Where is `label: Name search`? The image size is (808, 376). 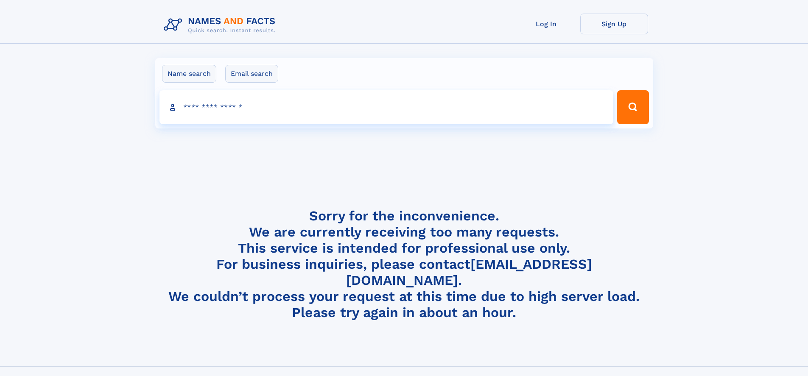
label: Name search is located at coordinates (189, 74).